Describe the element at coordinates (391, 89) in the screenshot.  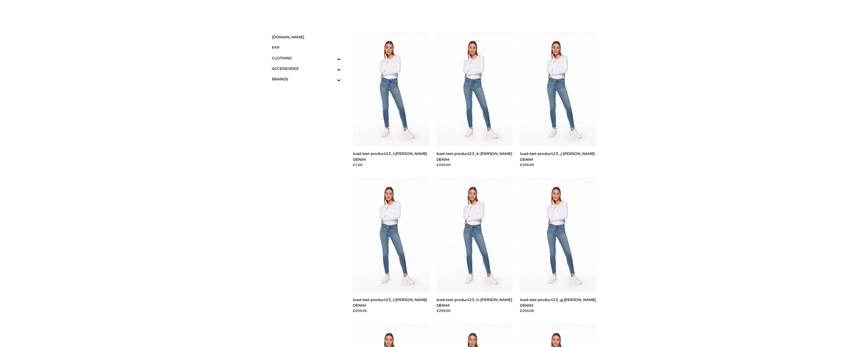
I see `img: load-test-product23_l-PARKER SMITH DENIM` at that location.